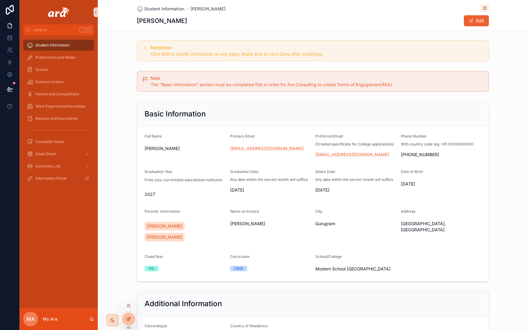  What do you see at coordinates (271, 84) in the screenshot?
I see `span: The "Basic Information" section must be completed first in order for Ara Consulting to create Ter...` at bounding box center [271, 84].